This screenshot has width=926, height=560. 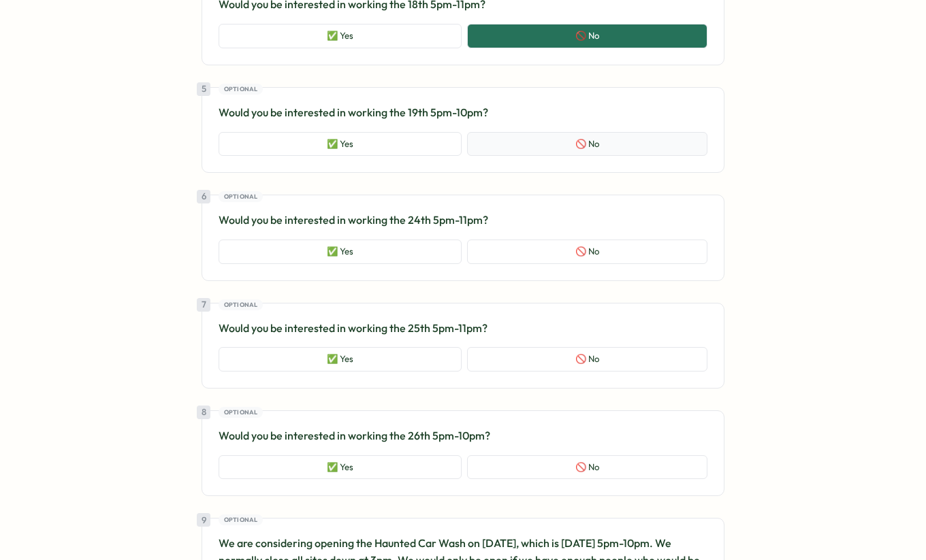 I want to click on div: 8, so click(x=203, y=412).